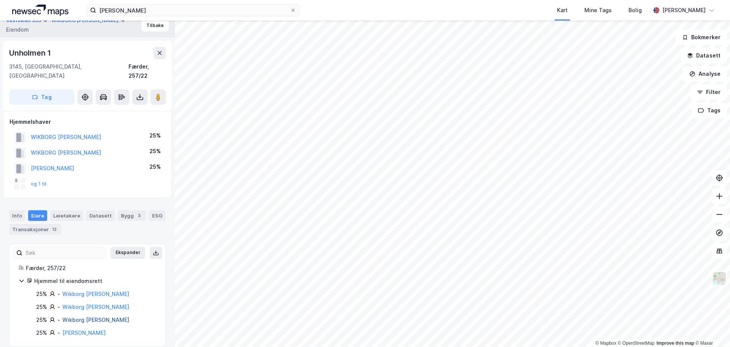 The width and height of the screenshot is (730, 347). What do you see at coordinates (87, 122) in the screenshot?
I see `div: Hjemmelshaver` at bounding box center [87, 122].